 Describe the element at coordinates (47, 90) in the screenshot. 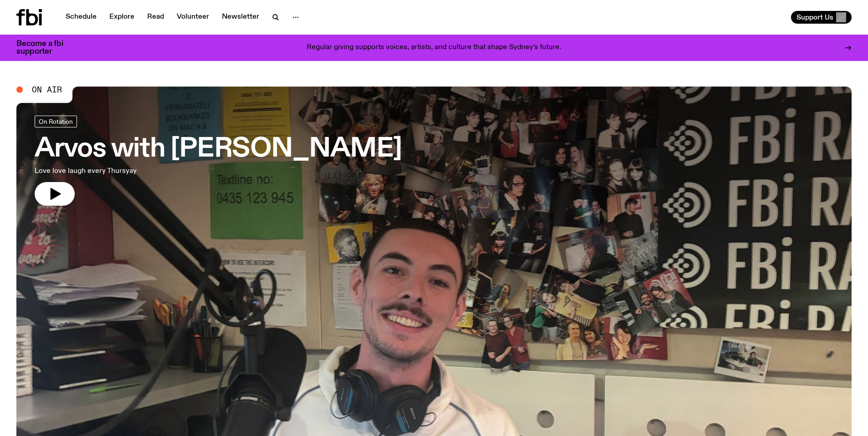

I see `span: On Air` at that location.